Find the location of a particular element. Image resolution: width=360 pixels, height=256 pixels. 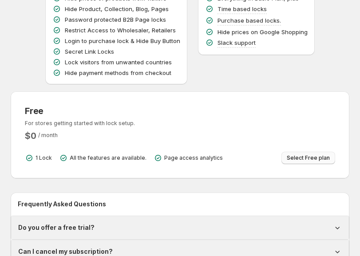

h1: Do you offer a free trial? is located at coordinates (56, 228).